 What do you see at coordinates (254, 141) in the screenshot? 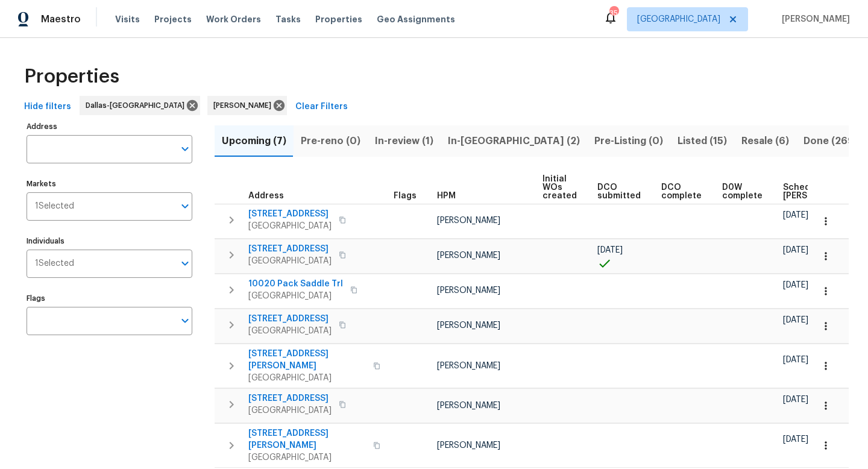
I see `span: Upcoming (7)` at bounding box center [254, 141].